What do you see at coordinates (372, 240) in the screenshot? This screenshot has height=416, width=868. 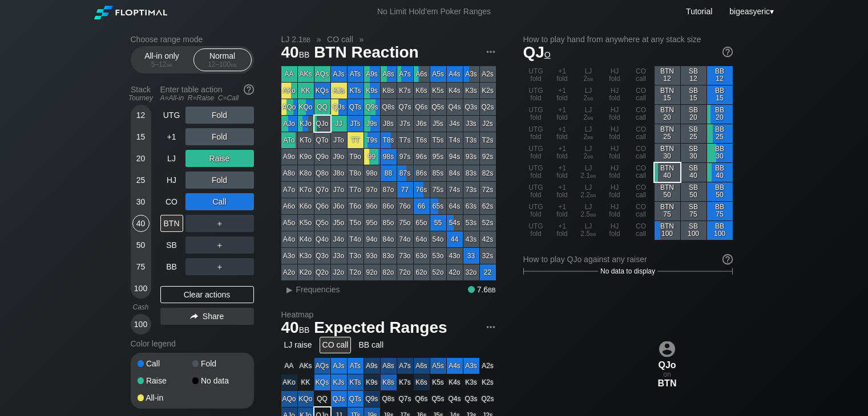 I see `div: 94o` at bounding box center [372, 240].